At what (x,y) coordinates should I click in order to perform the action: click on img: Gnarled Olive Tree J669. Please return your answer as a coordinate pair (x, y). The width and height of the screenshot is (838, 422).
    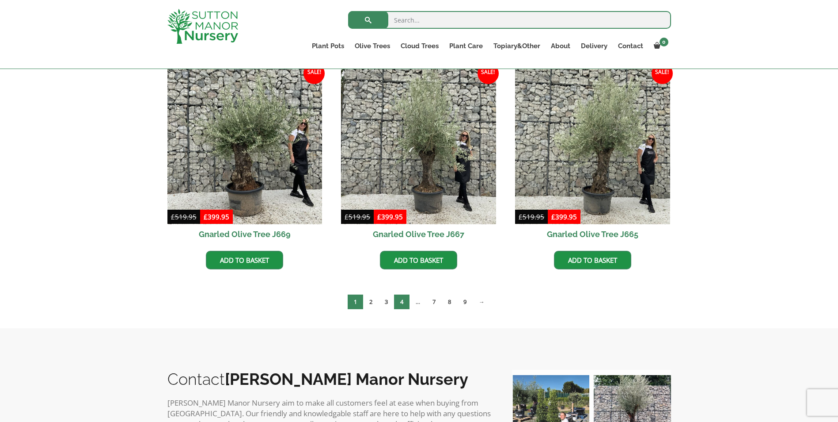
    Looking at the image, I should click on (245, 146).